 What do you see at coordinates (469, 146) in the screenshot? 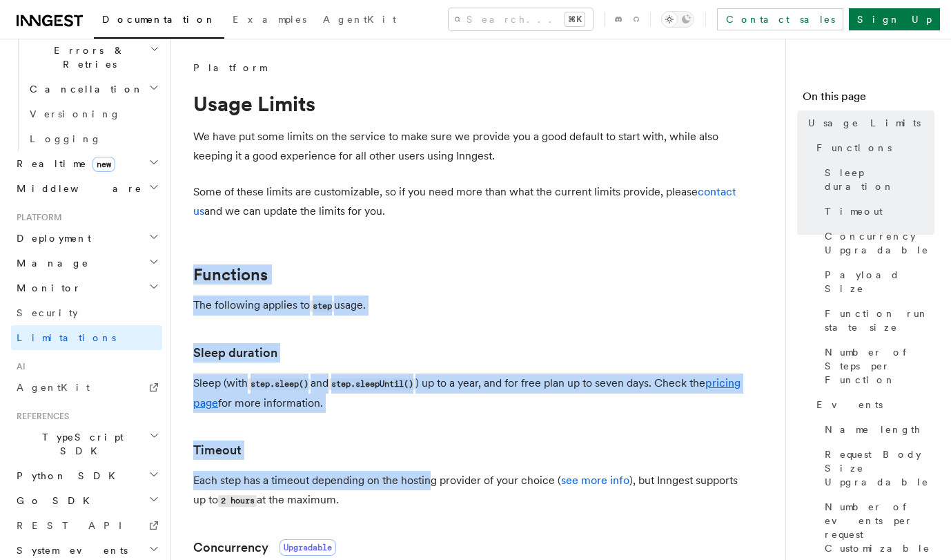
I see `p: We have put some limits on the service to make sure we provide you a good default to start with, ...` at bounding box center [469, 146].